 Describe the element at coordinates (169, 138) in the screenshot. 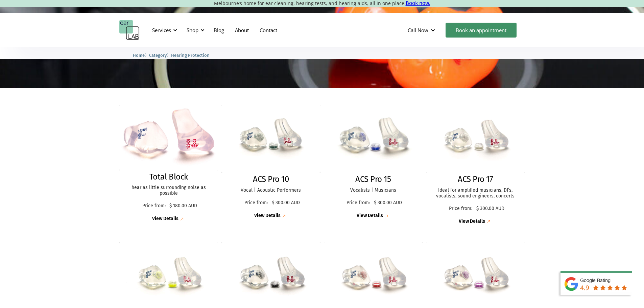

I see `img: Total Block` at that location.